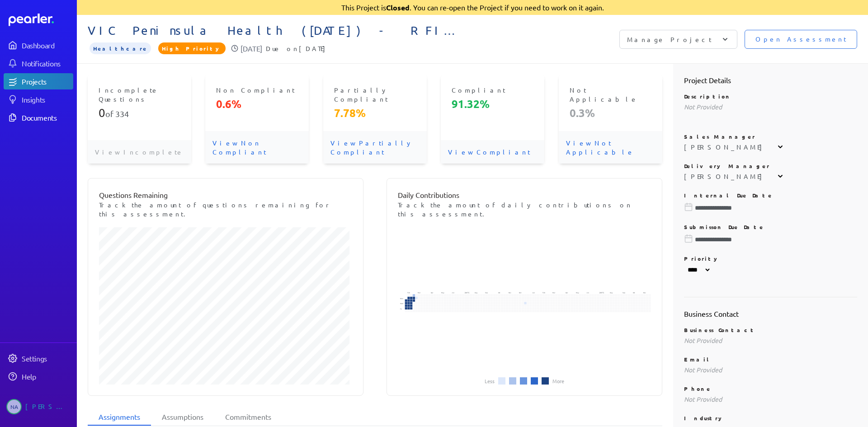 Image resolution: width=868 pixels, height=427 pixels. Describe the element at coordinates (38, 117) in the screenshot. I see `a: Documents` at that location.